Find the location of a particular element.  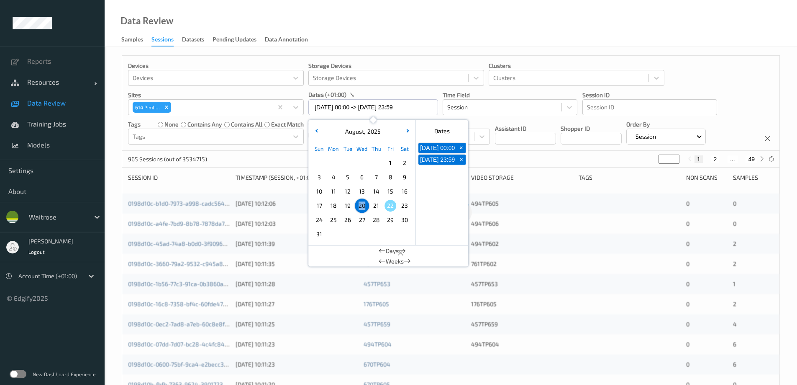

a: Sessions is located at coordinates (167, 40).